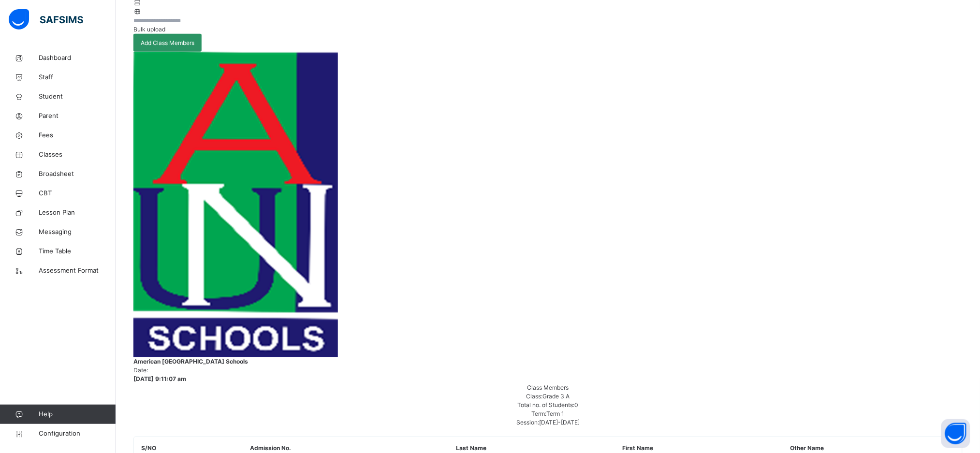 Image resolution: width=980 pixels, height=453 pixels. I want to click on span: Staff, so click(77, 77).